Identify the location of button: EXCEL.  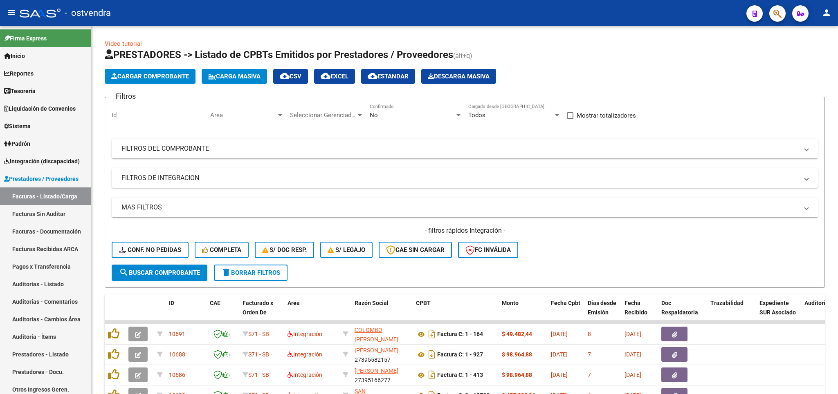
(334, 76).